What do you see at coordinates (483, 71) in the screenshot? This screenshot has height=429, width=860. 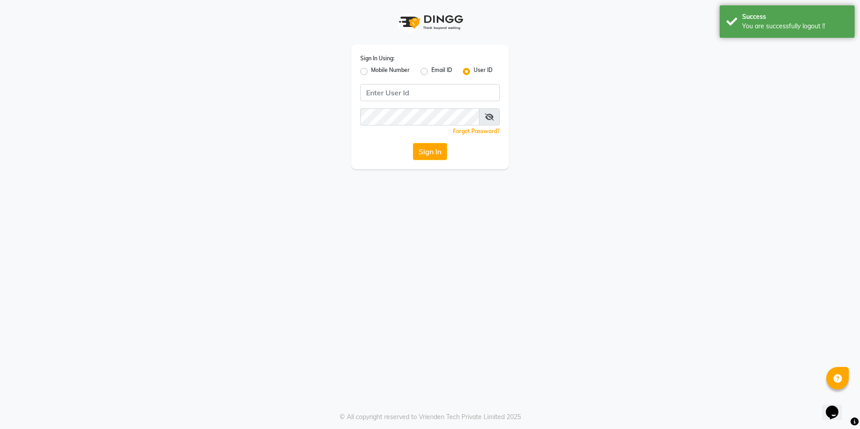 I see `label: User ID` at bounding box center [483, 71].